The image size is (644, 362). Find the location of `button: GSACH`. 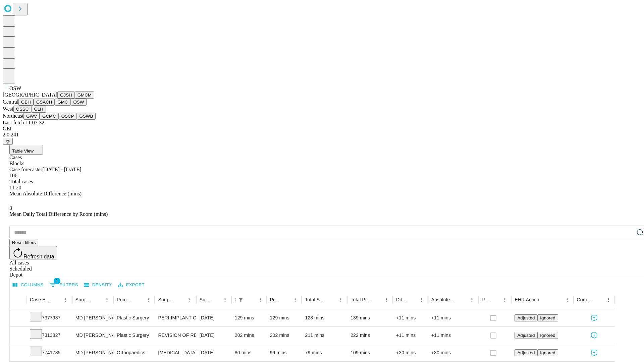

button: GSACH is located at coordinates (44, 102).